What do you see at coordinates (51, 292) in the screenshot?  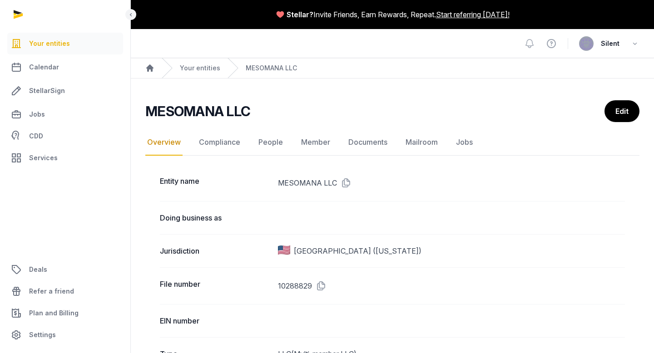 I see `span: Refer a friend` at bounding box center [51, 292].